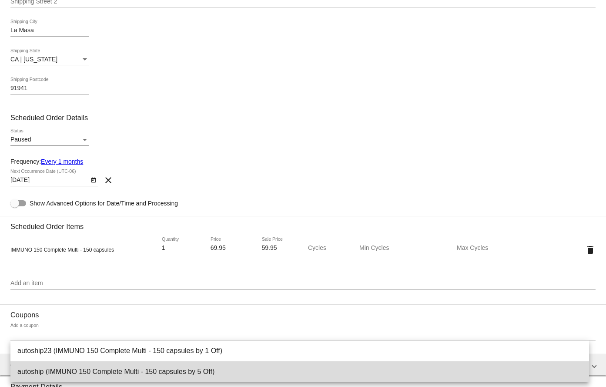  What do you see at coordinates (50, 30) in the screenshot?
I see `input: Shipping City` at bounding box center [50, 30].